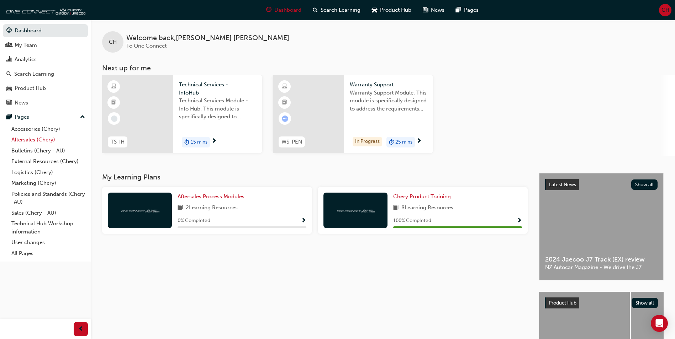 This screenshot has width=675, height=339. Describe the element at coordinates (48, 213) in the screenshot. I see `a: Sales (Chery - AU)` at that location.